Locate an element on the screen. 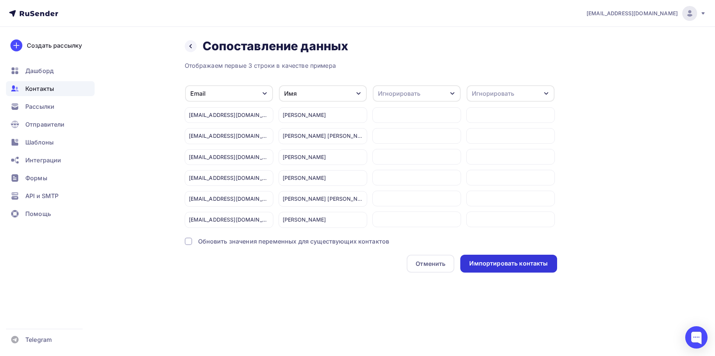  div: Отображаем первые 3 строки в качестве примера is located at coordinates (371, 66).